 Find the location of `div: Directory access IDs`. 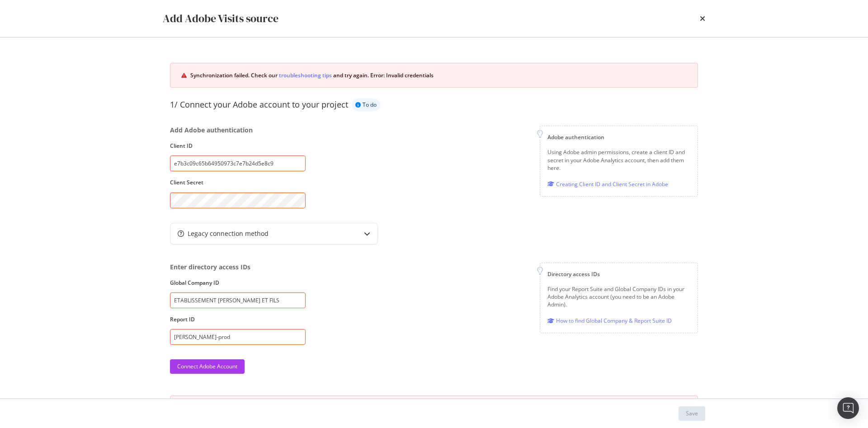

div: Directory access IDs is located at coordinates (619, 274).